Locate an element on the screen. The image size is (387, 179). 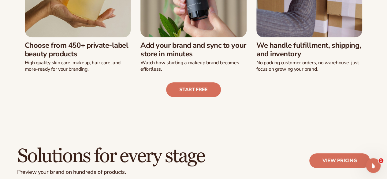
h3: Choose from 450+ private-label beauty products is located at coordinates (78, 50).